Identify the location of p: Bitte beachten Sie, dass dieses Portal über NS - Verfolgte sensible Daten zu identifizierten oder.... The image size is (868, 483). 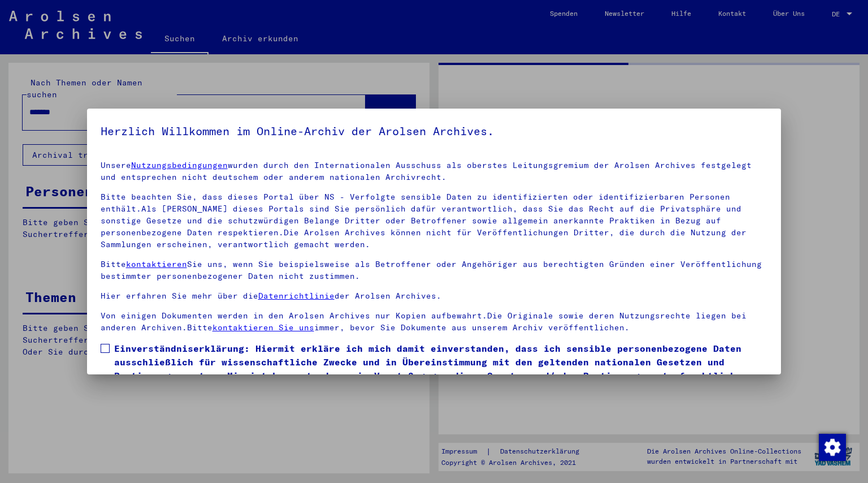
(434, 221).